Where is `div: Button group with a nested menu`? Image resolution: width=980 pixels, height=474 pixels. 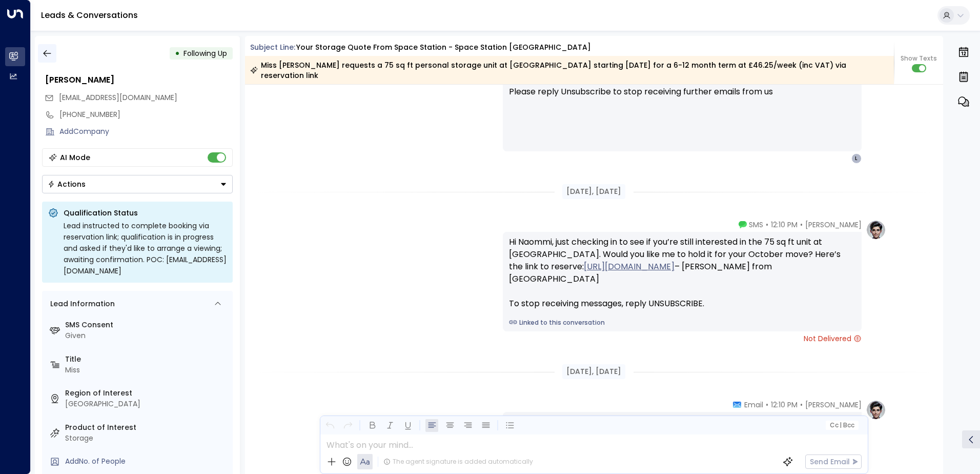 div: Button group with a nested menu is located at coordinates (137, 184).